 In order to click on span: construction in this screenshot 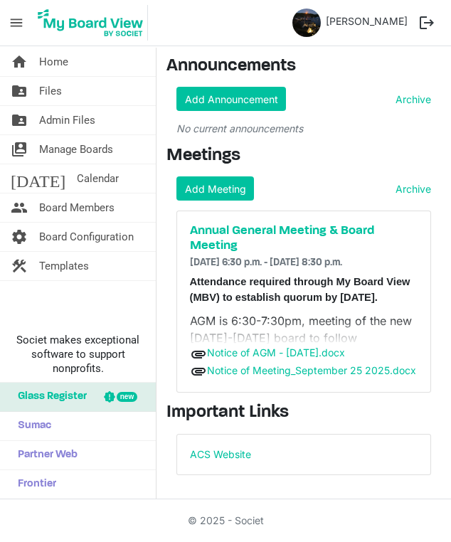, I will do `click(19, 266)`.